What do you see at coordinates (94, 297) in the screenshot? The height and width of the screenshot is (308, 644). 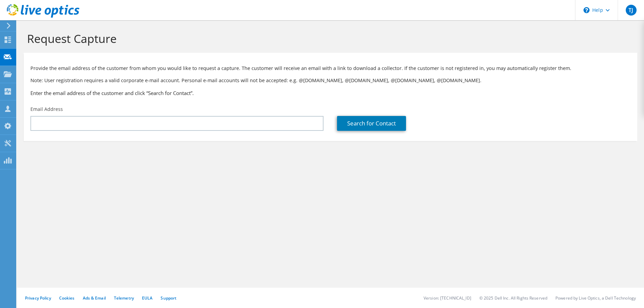 I see `a: Ads & Email` at bounding box center [94, 297].